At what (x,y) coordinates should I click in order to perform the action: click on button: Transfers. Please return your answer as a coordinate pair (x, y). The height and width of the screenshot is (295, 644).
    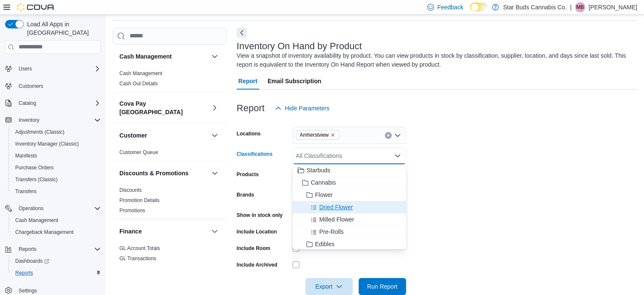
    Looking at the image, I should click on (57, 192).